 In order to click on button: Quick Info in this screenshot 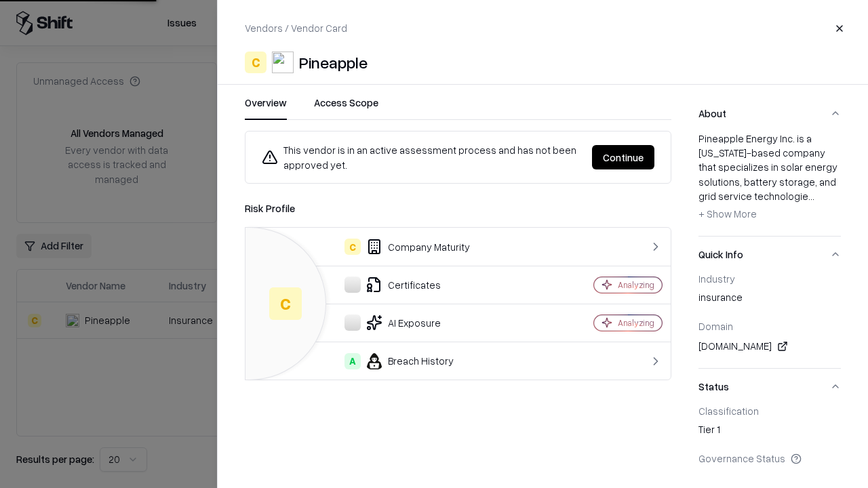, I will do `click(770, 254)`.